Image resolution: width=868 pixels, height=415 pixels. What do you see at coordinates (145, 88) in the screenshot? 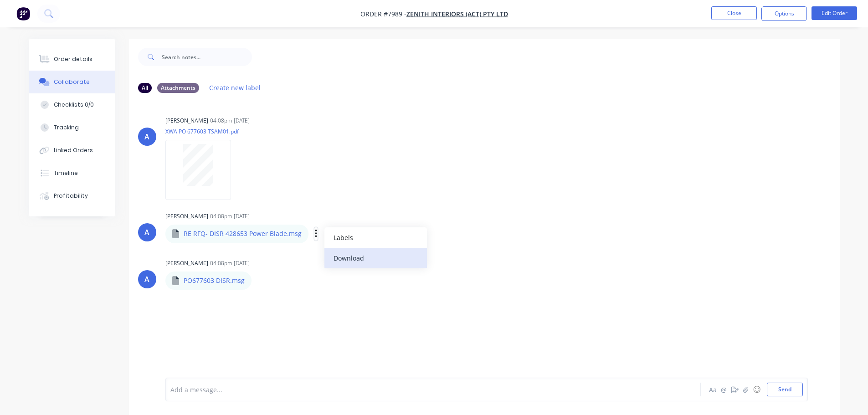
I see `div: All` at bounding box center [145, 88].